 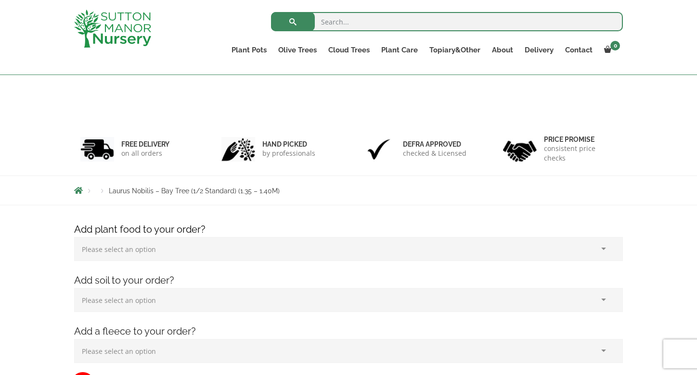 I want to click on nav: Breadcrumbs, so click(x=348, y=191).